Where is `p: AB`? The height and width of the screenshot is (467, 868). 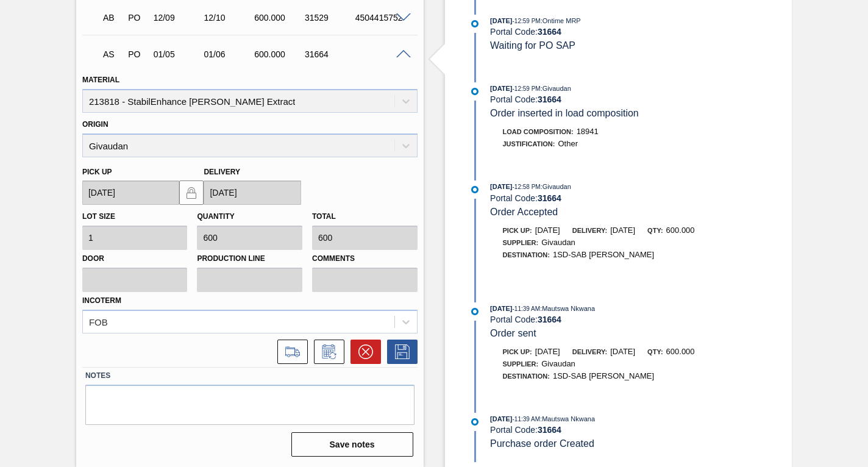
p: AB is located at coordinates (112, 17).